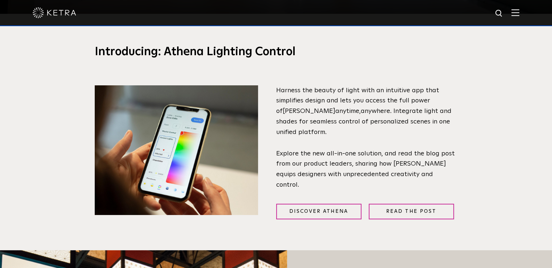 The height and width of the screenshot is (268, 552). I want to click on img: search icon, so click(499, 13).